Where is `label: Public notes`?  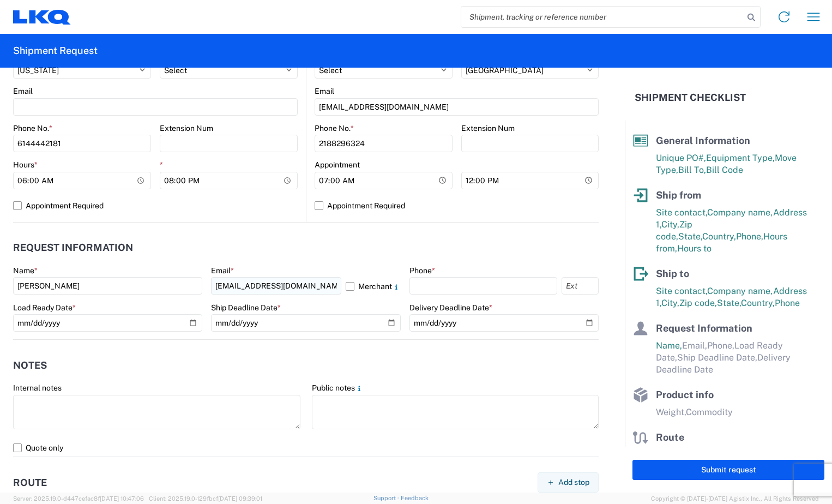
label: Public notes is located at coordinates (338, 387).